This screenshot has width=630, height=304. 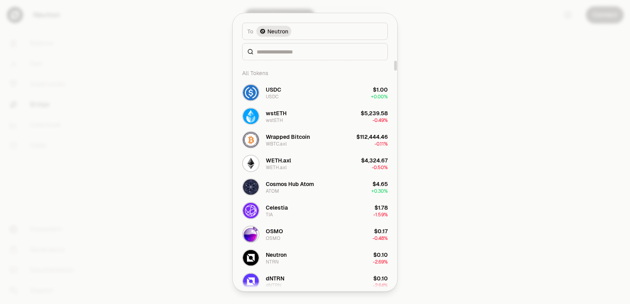 I want to click on div: $5,239.58, so click(x=374, y=113).